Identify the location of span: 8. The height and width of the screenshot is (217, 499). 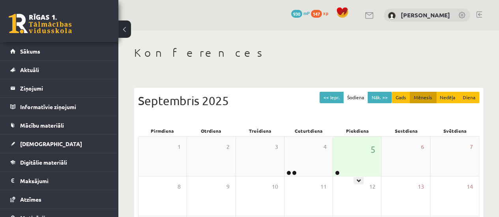
(179, 187).